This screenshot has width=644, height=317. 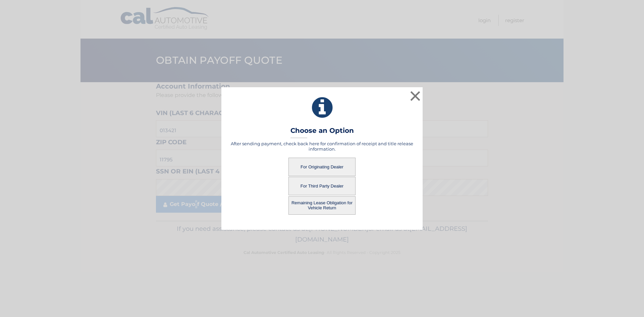 I want to click on h5: After sending payment, check back here for confirmation of receipt and title release information., so click(x=322, y=146).